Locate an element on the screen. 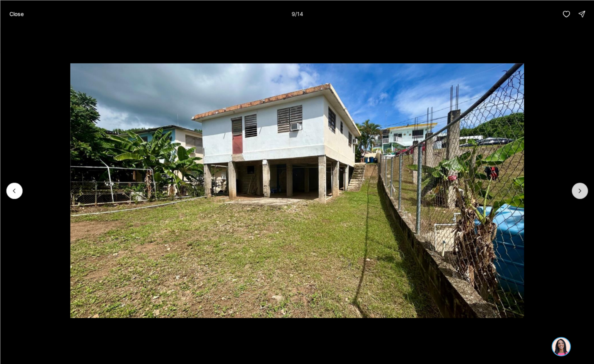  button: Close is located at coordinates (16, 14).